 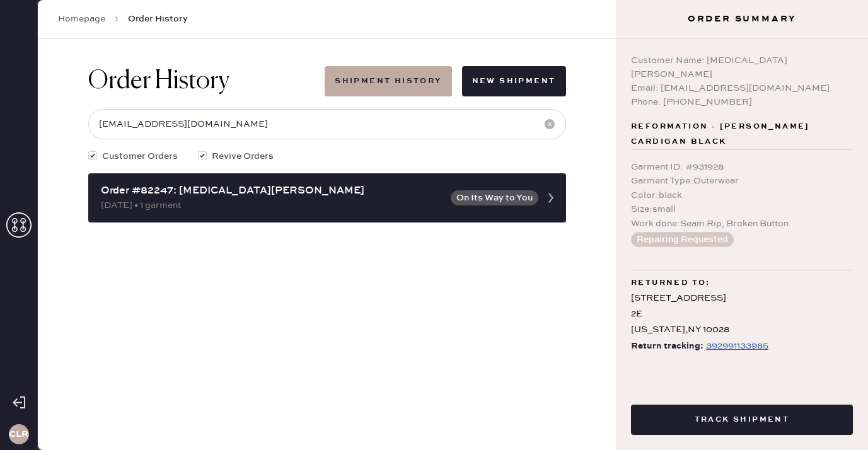 I want to click on button: Track Shipment, so click(x=742, y=420).